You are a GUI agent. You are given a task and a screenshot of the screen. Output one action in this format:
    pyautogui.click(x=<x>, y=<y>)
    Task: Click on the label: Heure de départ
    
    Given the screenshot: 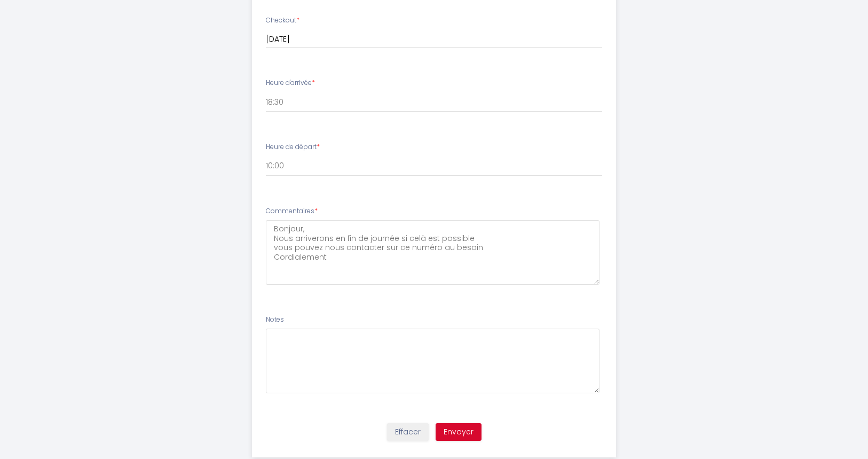 What is the action you would take?
    pyautogui.click(x=292, y=147)
    